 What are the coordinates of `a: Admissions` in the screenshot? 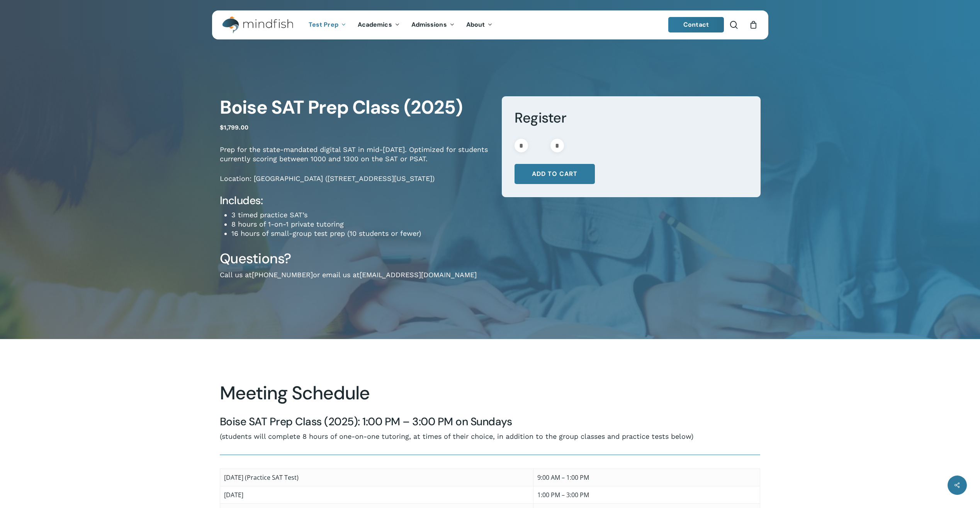 It's located at (433, 25).